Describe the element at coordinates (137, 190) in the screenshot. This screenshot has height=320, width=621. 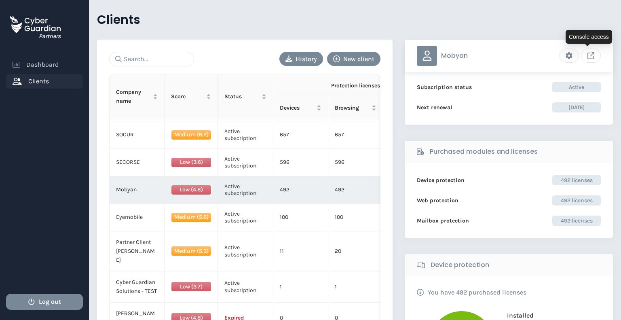
I see `td: Mobyan` at that location.